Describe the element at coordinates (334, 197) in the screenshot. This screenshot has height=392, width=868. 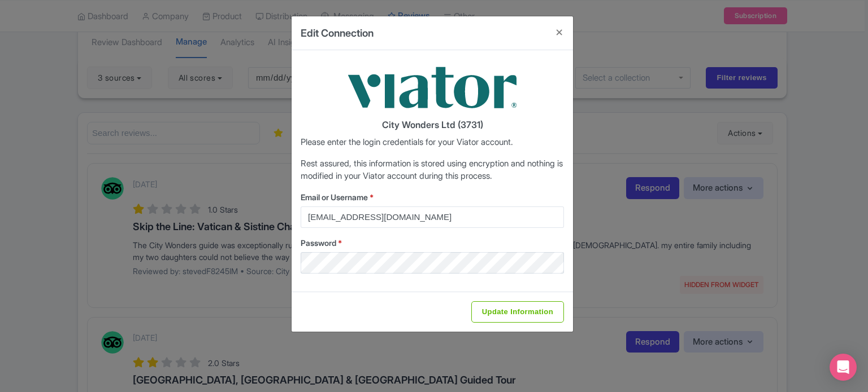
I see `span: Email or Username` at that location.